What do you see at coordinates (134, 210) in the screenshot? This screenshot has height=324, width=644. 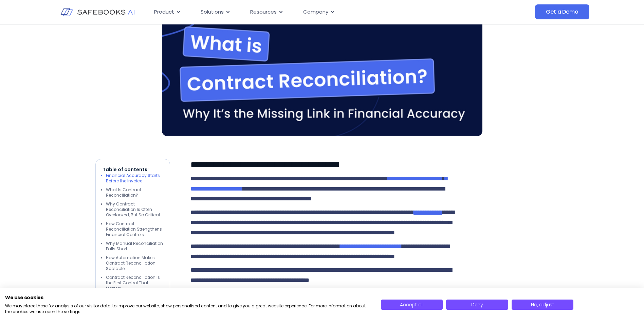 I see `li: Why Contract Reconciliation Is Often Overlooked, But So Critical` at bounding box center [134, 210].